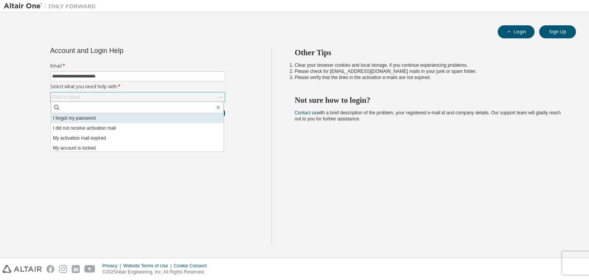 The height and width of the screenshot is (280, 589). I want to click on button: Login, so click(516, 32).